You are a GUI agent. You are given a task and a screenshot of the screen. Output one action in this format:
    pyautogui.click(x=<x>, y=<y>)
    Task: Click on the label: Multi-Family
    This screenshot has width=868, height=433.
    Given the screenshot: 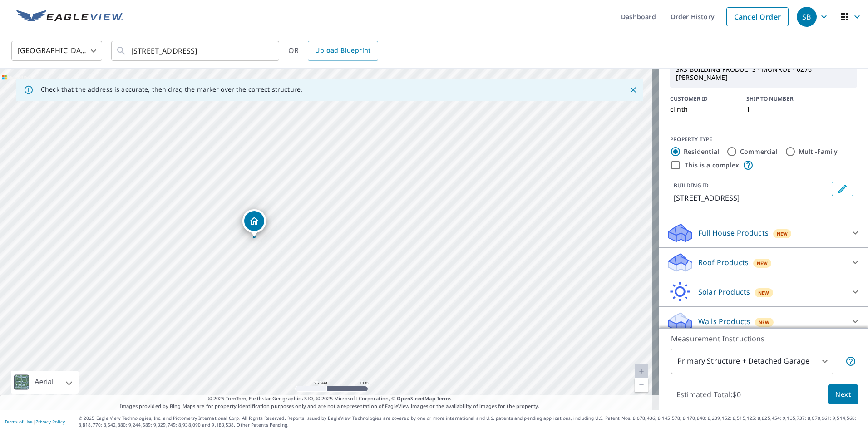 What is the action you would take?
    pyautogui.click(x=818, y=151)
    